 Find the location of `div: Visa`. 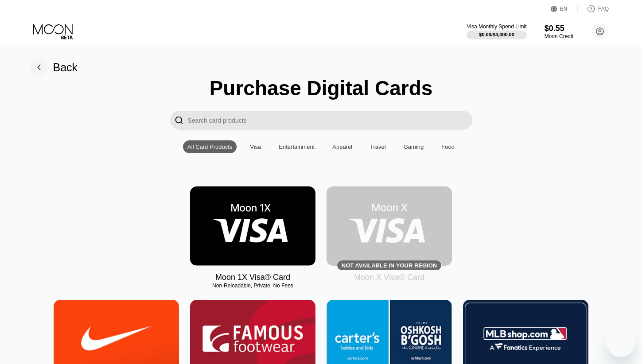

div: Visa is located at coordinates (255, 146).